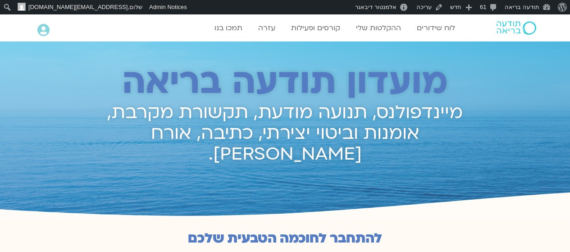 This screenshot has width=570, height=252. What do you see at coordinates (267, 28) in the screenshot?
I see `a: עזרה` at bounding box center [267, 28].